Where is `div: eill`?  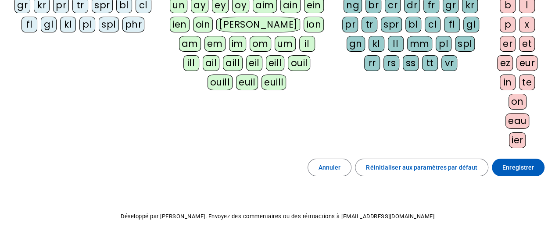 div: eill is located at coordinates (275, 63).